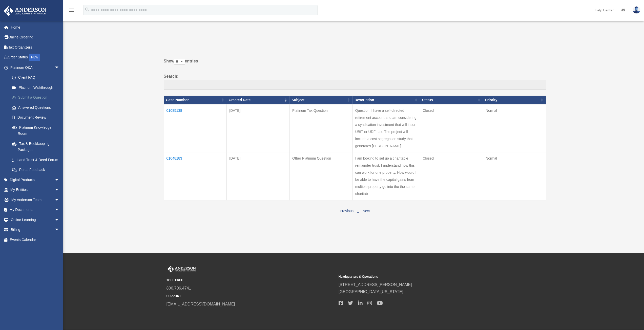  Describe the element at coordinates (35, 230) in the screenshot. I see `a: Billingarrow_drop_down` at that location.